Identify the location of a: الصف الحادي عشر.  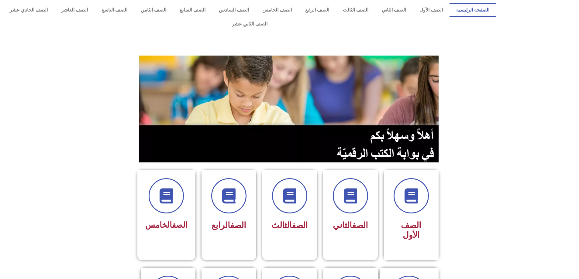
(29, 10).